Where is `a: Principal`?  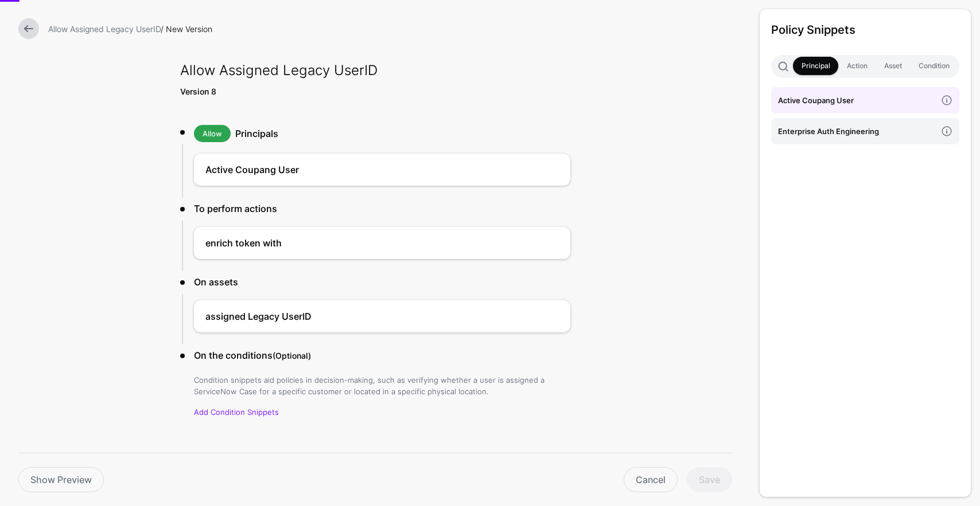 a: Principal is located at coordinates (816, 66).